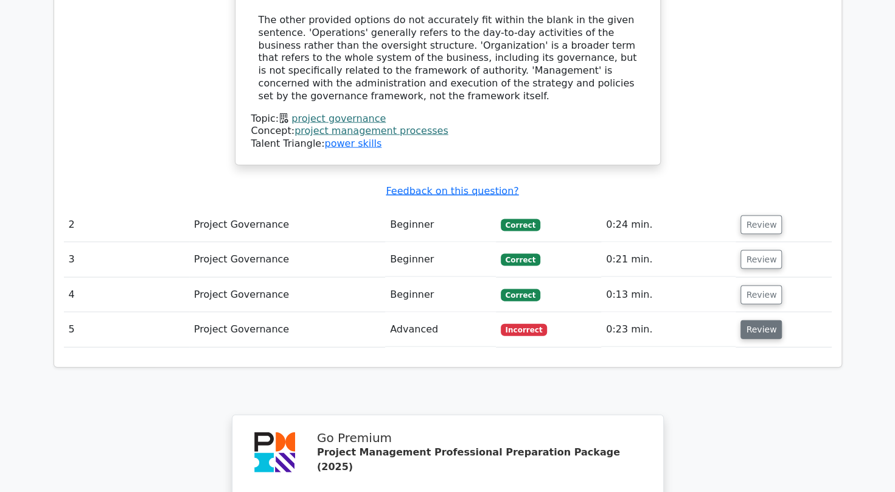  Describe the element at coordinates (448, 119) in the screenshot. I see `div: Topic:` at that location.